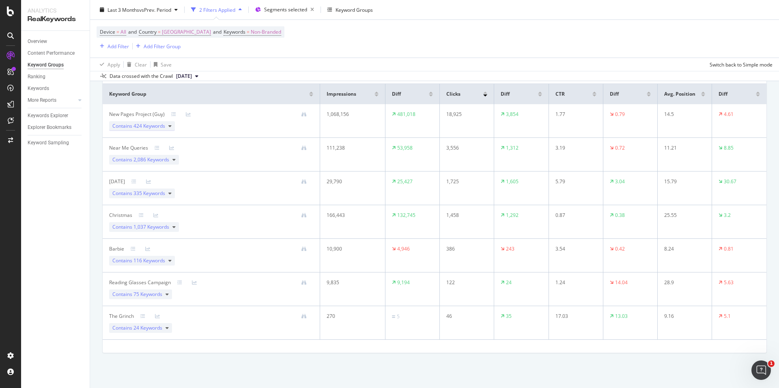  I want to click on div: Keywords, so click(38, 88).